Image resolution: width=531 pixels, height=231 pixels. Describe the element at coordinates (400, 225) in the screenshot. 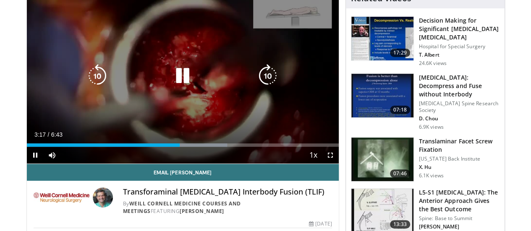

I see `span: 13:33` at that location.